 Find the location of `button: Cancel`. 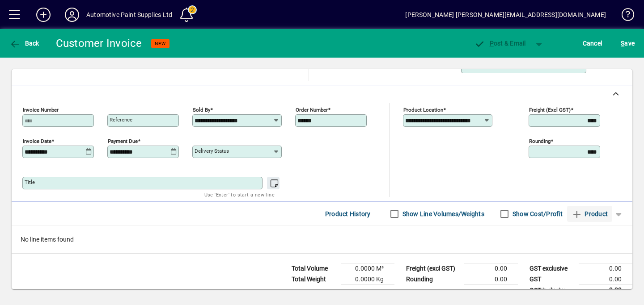

button: Cancel is located at coordinates (593, 43).